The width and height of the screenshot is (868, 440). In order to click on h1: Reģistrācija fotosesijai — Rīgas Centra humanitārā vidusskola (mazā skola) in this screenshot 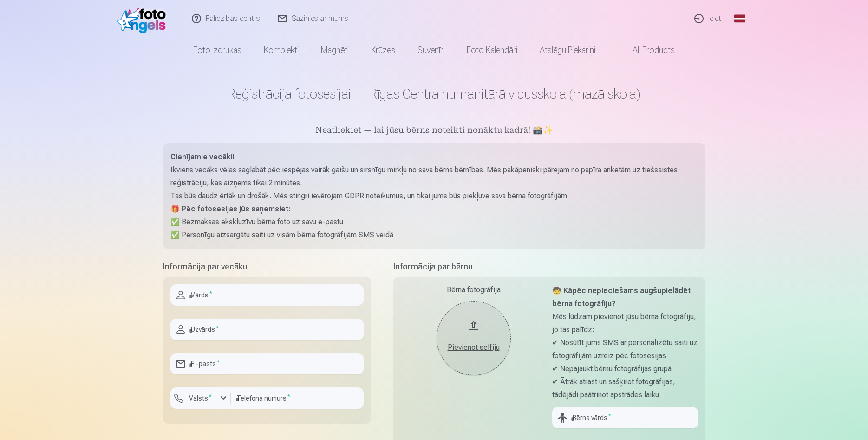, I will do `click(434, 94)`.